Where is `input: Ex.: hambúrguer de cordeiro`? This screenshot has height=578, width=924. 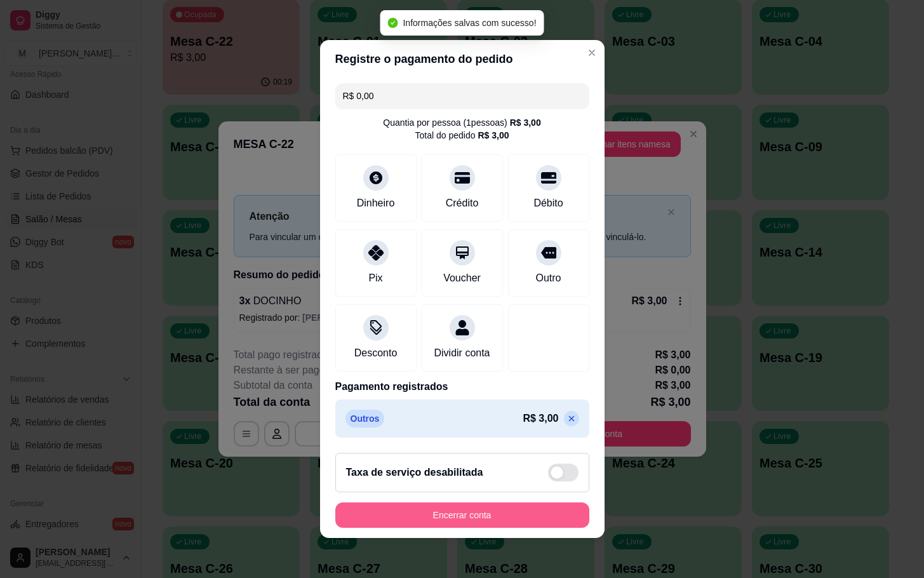
input: Ex.: hambúrguer de cordeiro is located at coordinates (462, 96).